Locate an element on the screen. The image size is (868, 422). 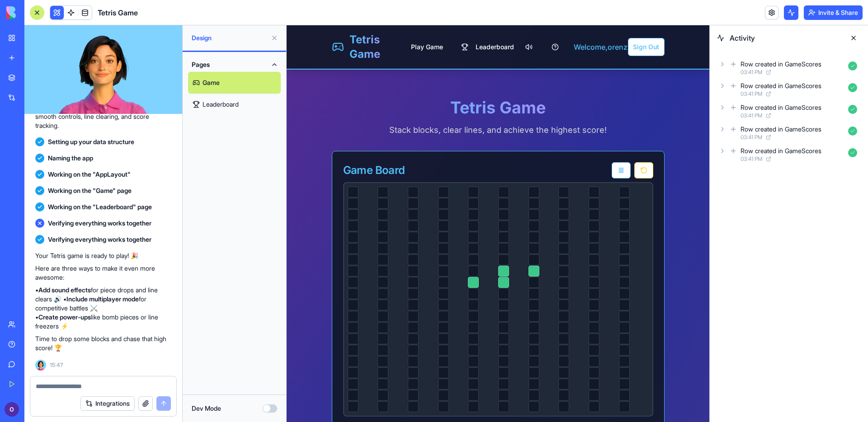
strong: Create power-ups is located at coordinates (65, 317).